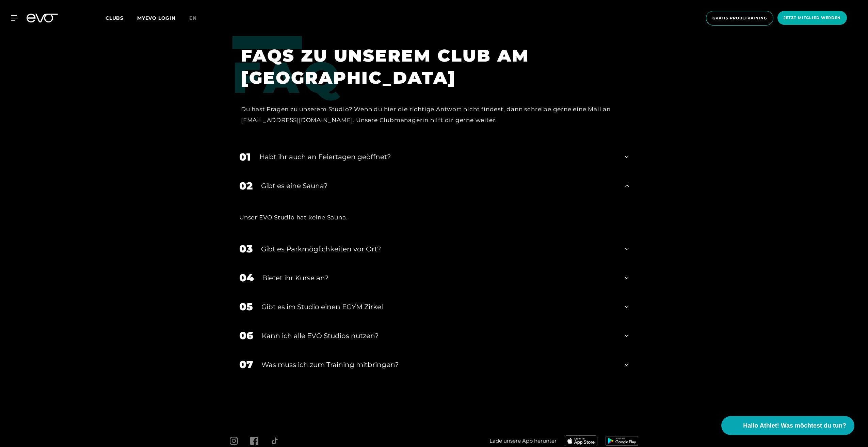  What do you see at coordinates (812, 18) in the screenshot?
I see `a: Jetzt Mitglied werden` at bounding box center [812, 18].